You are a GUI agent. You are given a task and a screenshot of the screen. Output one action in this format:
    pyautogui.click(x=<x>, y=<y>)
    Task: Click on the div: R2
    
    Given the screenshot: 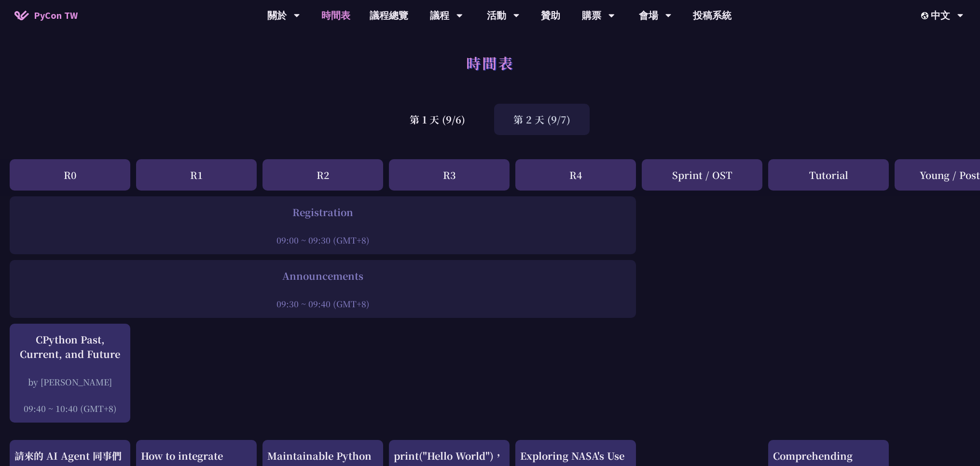 What is the action you would take?
    pyautogui.click(x=323, y=174)
    